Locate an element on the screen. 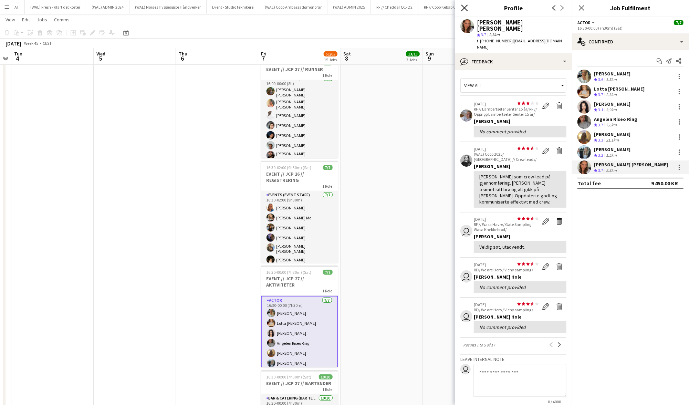 The image size is (689, 405). button: Event - Studio teknikere is located at coordinates (233, 7).